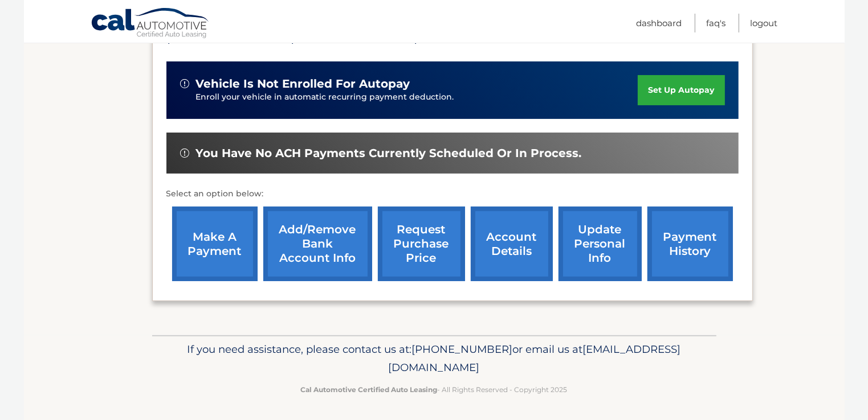 The image size is (868, 420). I want to click on a: Cal Automotive, so click(150, 24).